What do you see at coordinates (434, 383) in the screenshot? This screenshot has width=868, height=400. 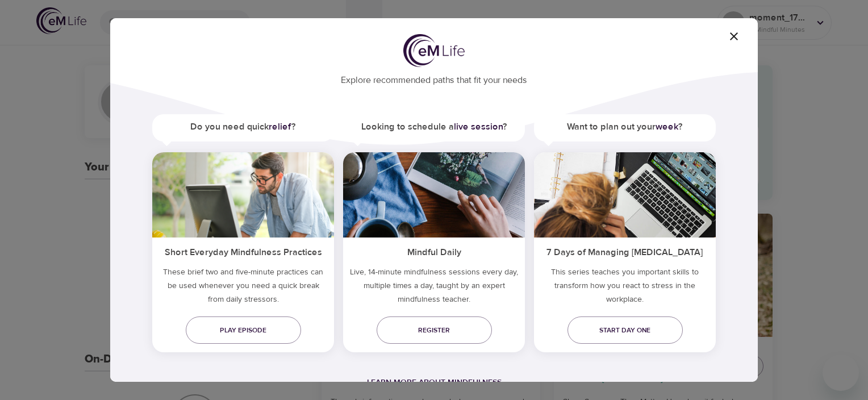 I see `span: Learn more about mindfulness` at bounding box center [434, 383].